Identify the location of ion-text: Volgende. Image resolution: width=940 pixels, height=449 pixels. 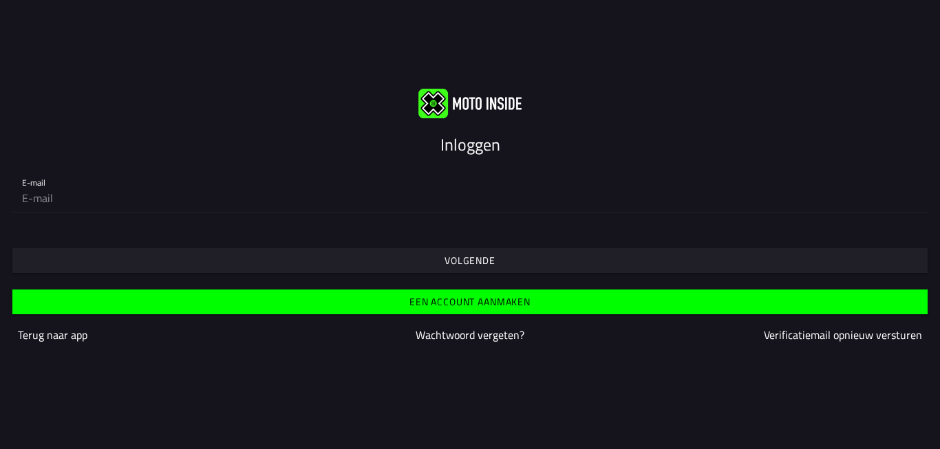
(470, 261).